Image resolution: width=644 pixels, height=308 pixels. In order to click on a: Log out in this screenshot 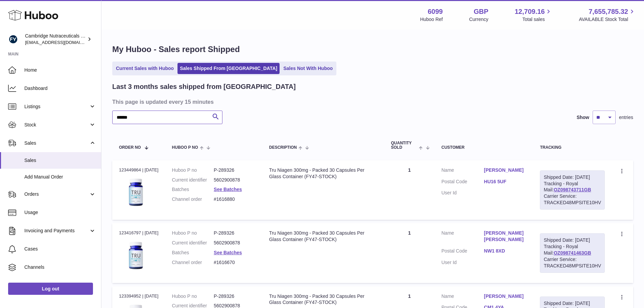, I will do `click(51, 288)`.